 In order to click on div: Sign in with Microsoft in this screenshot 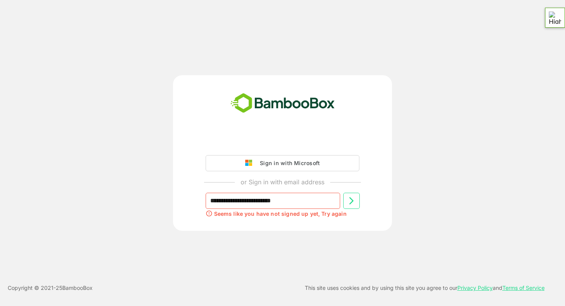, I will do `click(288, 163)`.